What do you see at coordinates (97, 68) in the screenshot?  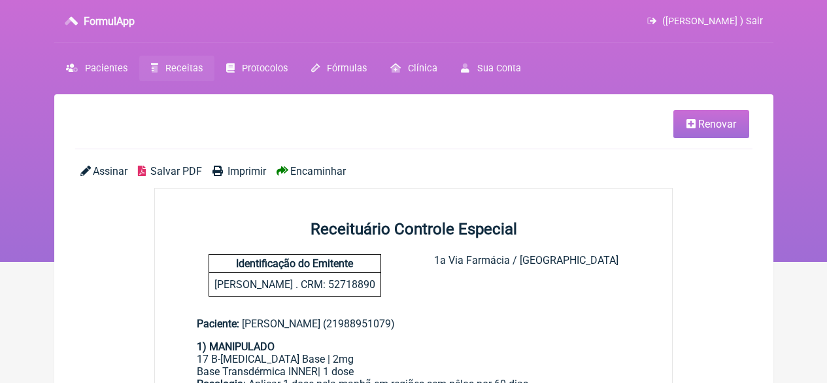 I see `a: Pacientes` at bounding box center [97, 68].